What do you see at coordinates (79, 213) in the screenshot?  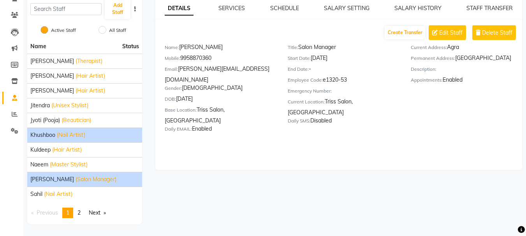 I see `span: 2` at bounding box center [79, 213].